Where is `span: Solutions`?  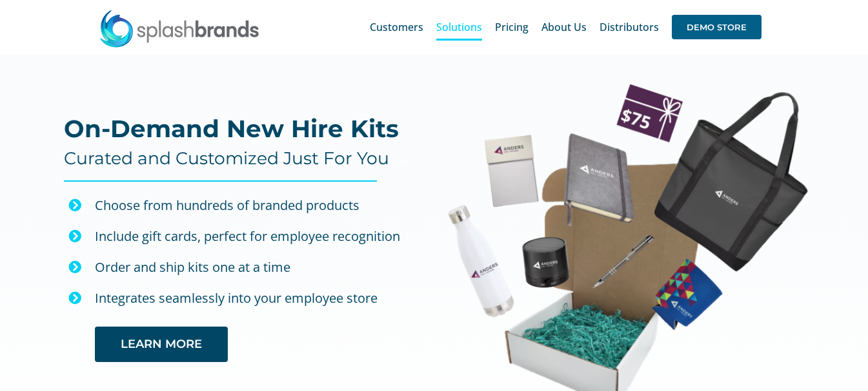 span: Solutions is located at coordinates (459, 27).